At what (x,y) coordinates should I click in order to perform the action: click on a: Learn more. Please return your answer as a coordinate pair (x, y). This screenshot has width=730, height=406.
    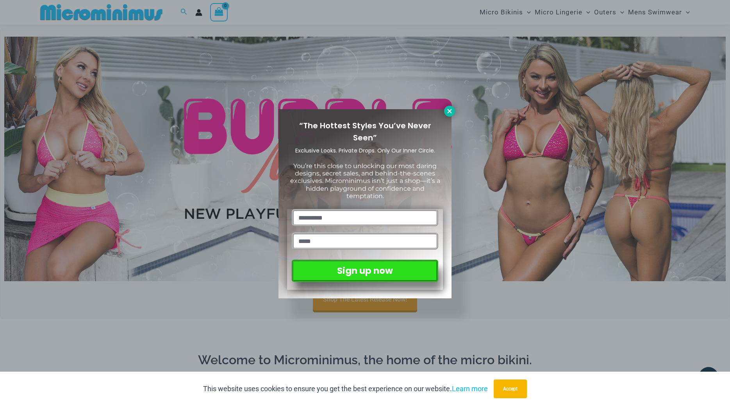
    Looking at the image, I should click on (470, 389).